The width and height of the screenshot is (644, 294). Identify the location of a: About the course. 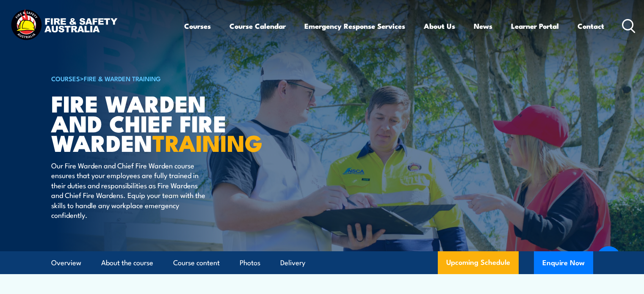
(127, 263).